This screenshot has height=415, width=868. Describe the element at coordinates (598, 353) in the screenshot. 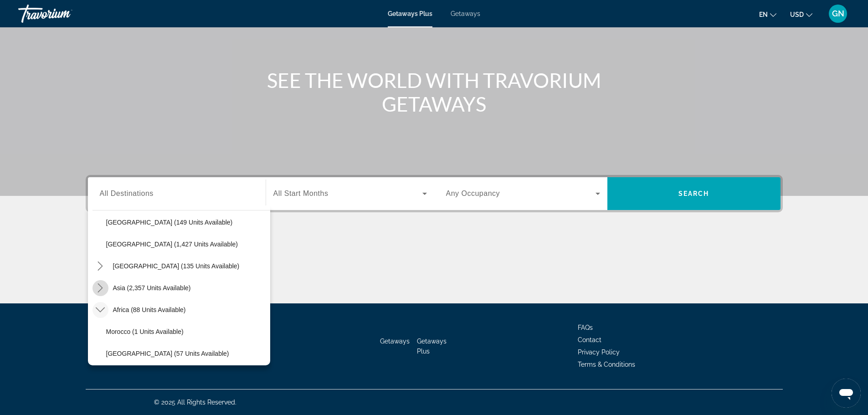

I see `a: Privacy Policy` at that location.